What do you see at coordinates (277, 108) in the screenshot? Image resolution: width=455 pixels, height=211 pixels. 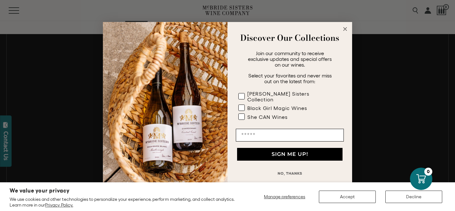 I see `div: Black Girl Magic Wines` at bounding box center [277, 108].